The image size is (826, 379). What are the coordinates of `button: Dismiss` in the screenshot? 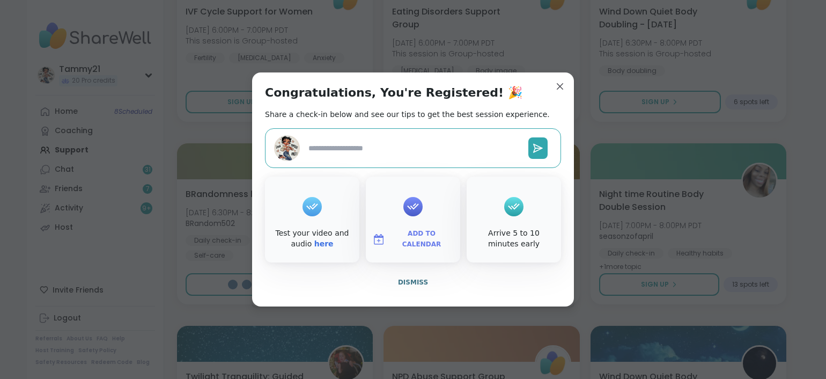 It's located at (413, 282).